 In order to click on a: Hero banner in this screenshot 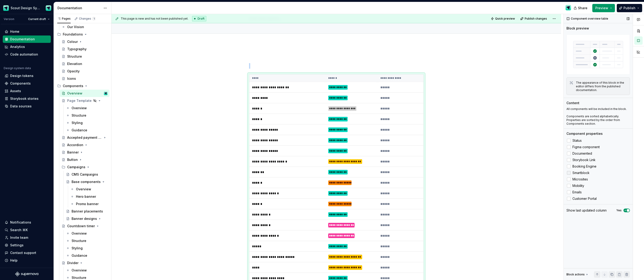, I will do `click(89, 196)`.